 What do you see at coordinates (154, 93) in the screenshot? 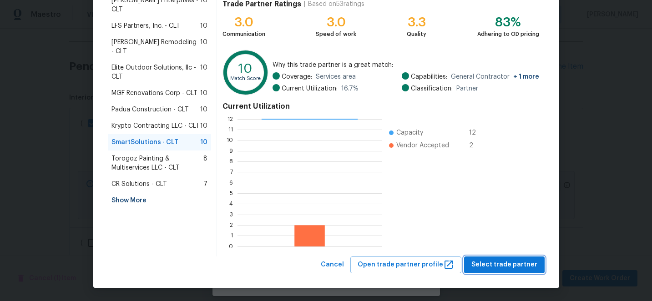
I see `span: MGF Renovations Corp - CLT` at bounding box center [154, 93].